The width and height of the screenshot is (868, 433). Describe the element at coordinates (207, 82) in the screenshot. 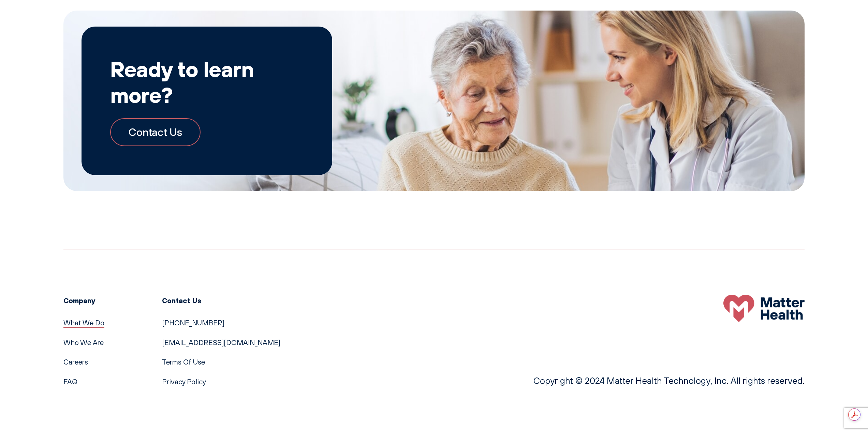

I see `h2: Ready to learn more?` at that location.